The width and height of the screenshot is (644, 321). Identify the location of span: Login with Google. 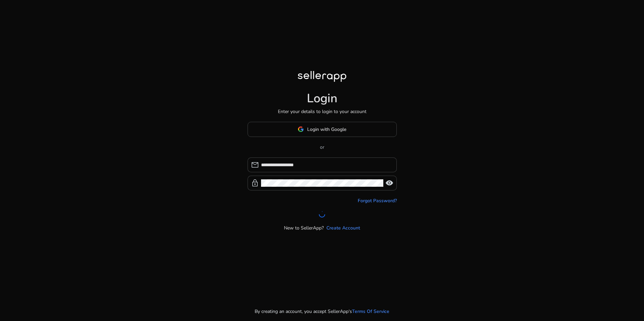
(326, 129).